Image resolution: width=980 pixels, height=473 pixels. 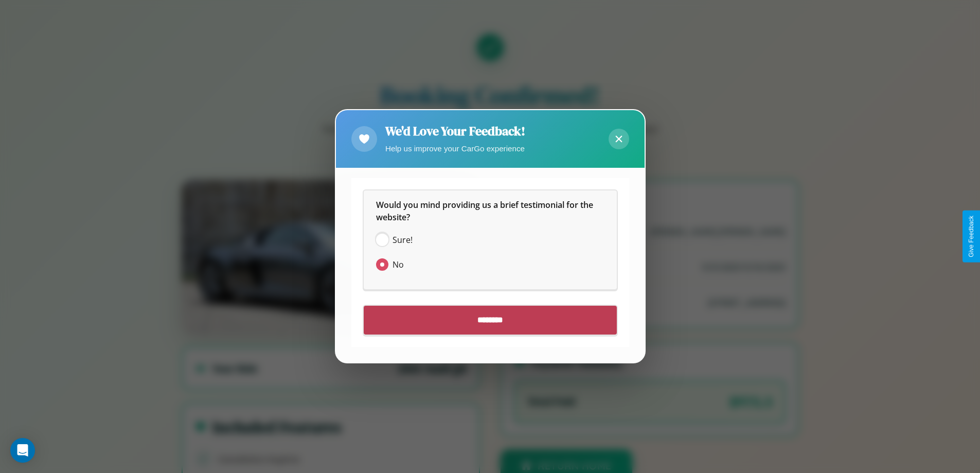 I want to click on div: Open Intercom Messenger, so click(x=22, y=451).